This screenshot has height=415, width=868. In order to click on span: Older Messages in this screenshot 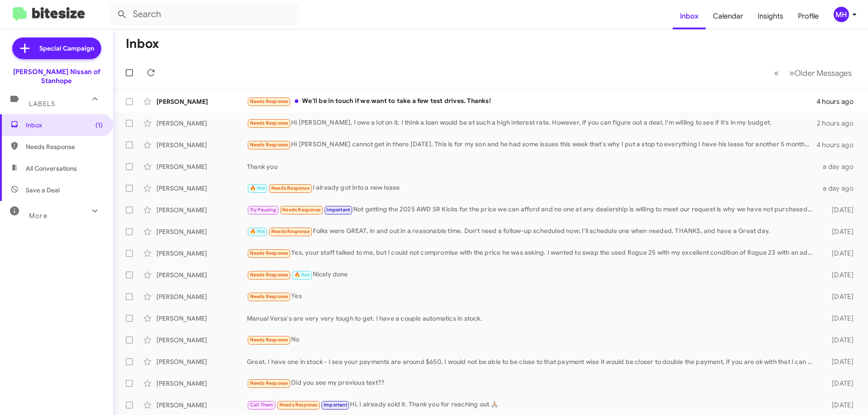, I will do `click(823, 73)`.